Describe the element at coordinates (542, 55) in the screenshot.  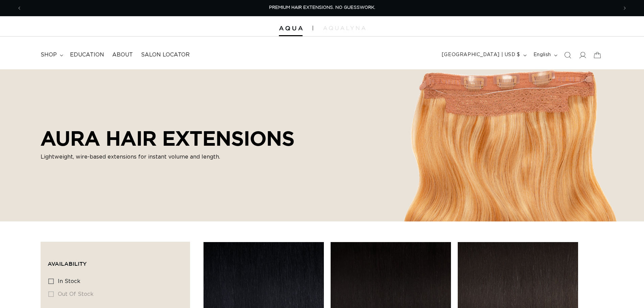
I see `span: English` at that location.